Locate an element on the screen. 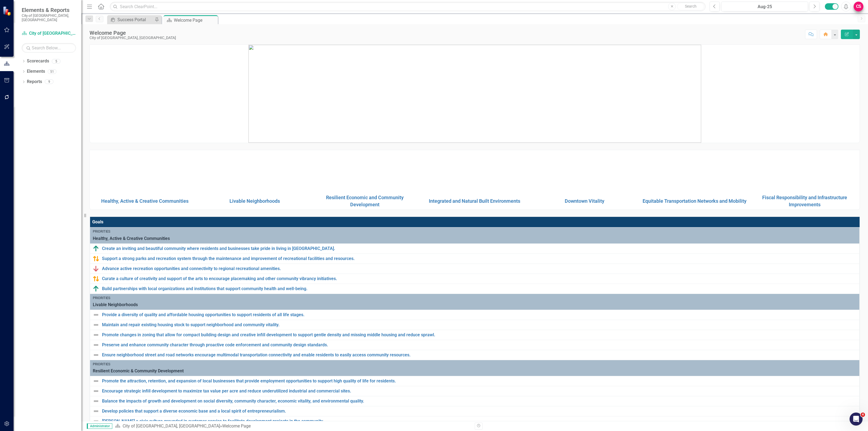  div: CS is located at coordinates (858, 6).